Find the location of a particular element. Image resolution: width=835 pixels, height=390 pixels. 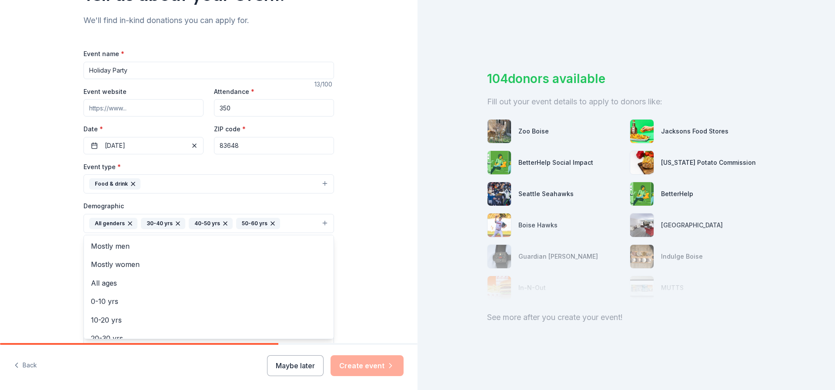

div: All genders30-40 yrs40-50 yrs50-60 yrs is located at coordinates (209, 287).